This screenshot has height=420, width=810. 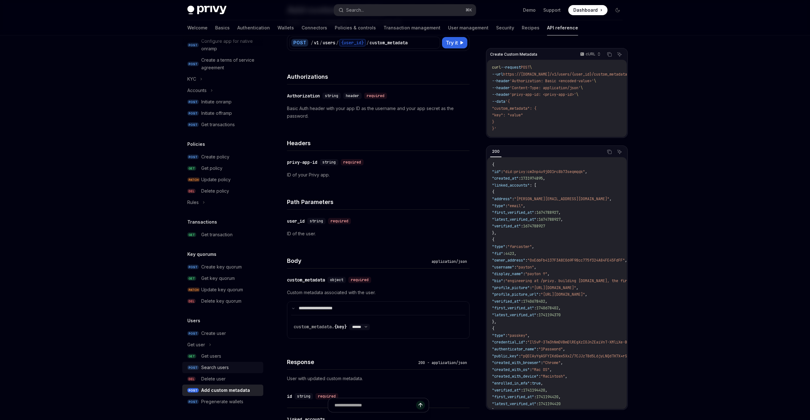 I want to click on img: dark logo, so click(x=207, y=10).